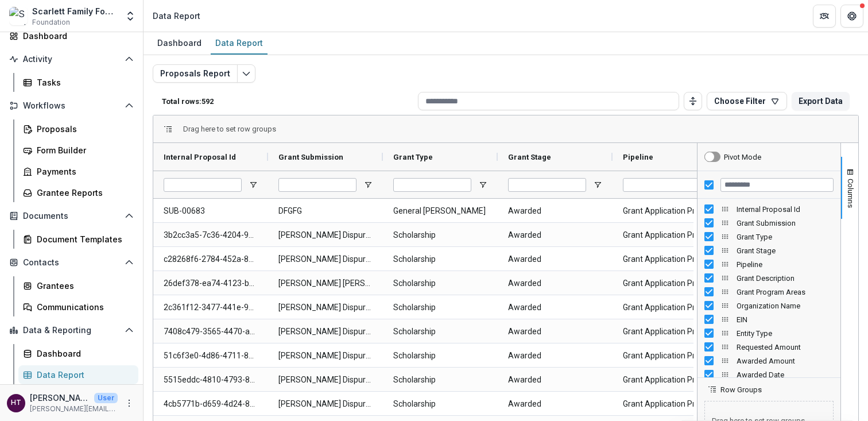 This screenshot has width=868, height=421. I want to click on div: Grant Stage Column, so click(769, 251).